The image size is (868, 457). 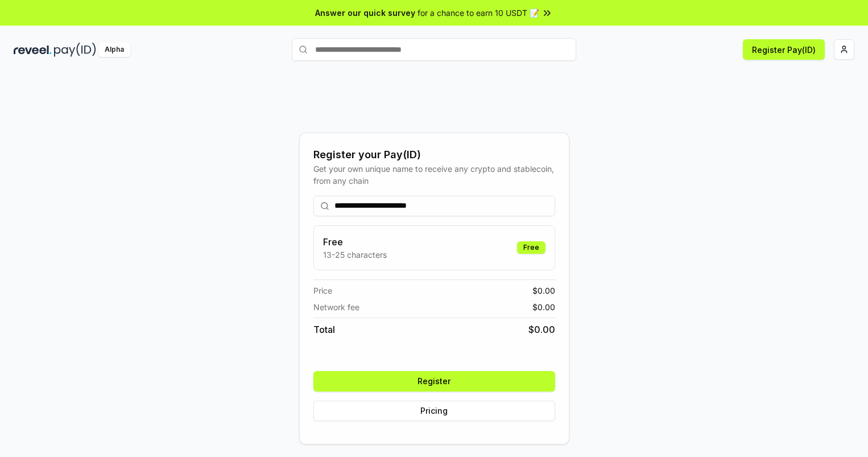 What do you see at coordinates (434, 381) in the screenshot?
I see `button: Register` at bounding box center [434, 381].